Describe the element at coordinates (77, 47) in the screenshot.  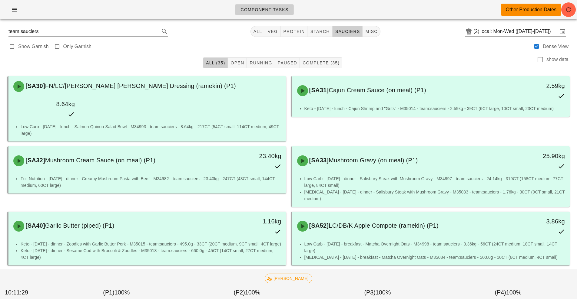
I see `label: Only Garnish` at that location.